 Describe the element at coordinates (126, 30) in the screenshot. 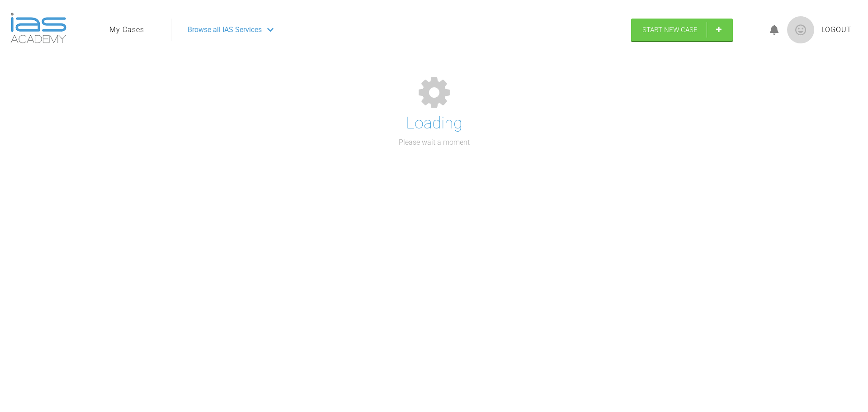

I see `a: My Cases` at that location.